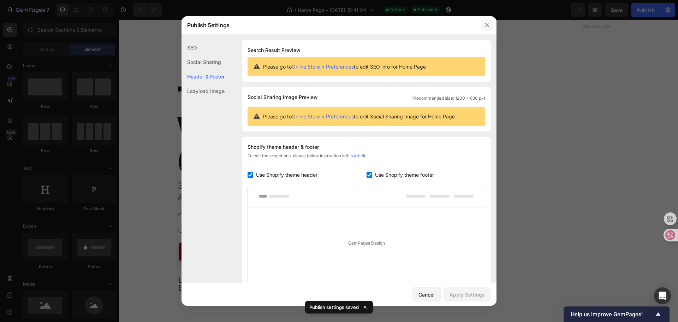 This screenshot has height=322, width=678. What do you see at coordinates (203, 76) in the screenshot?
I see `div: Header & Footer` at bounding box center [203, 76].